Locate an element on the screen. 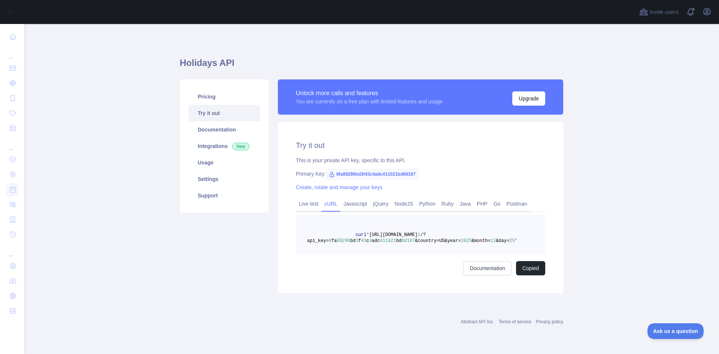 Image resolution: width=719 pixels, height=354 pixels. a: Postman is located at coordinates (517, 204).